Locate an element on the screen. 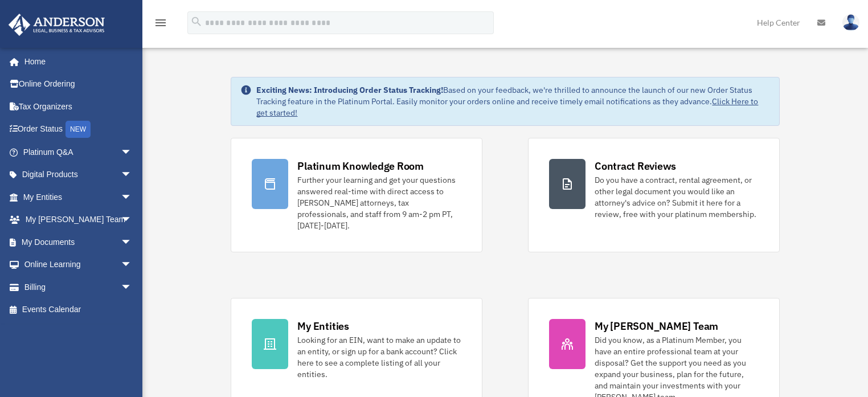 This screenshot has width=868, height=397. a: Platinum Knowledge Room Further your learning and get your questions answered real-time with dire... is located at coordinates (357, 195).